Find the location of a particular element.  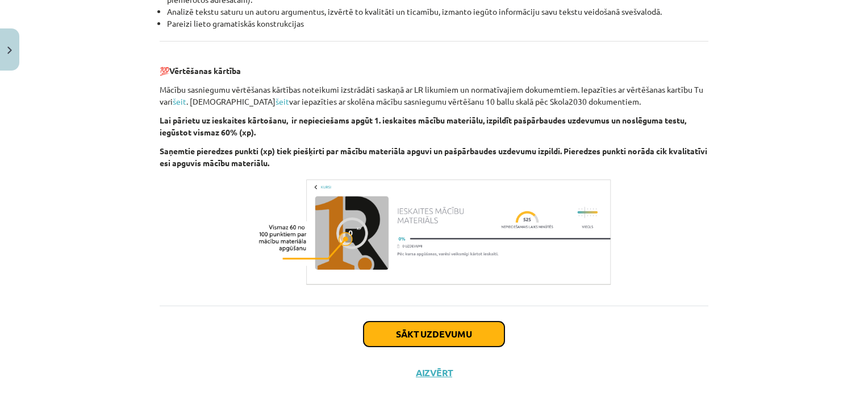

button: Sākt uzdevumu is located at coordinates (434, 333).